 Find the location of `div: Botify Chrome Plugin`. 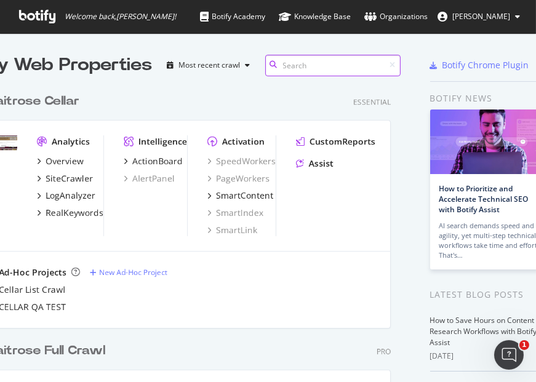

div: Botify Chrome Plugin is located at coordinates (485, 65).